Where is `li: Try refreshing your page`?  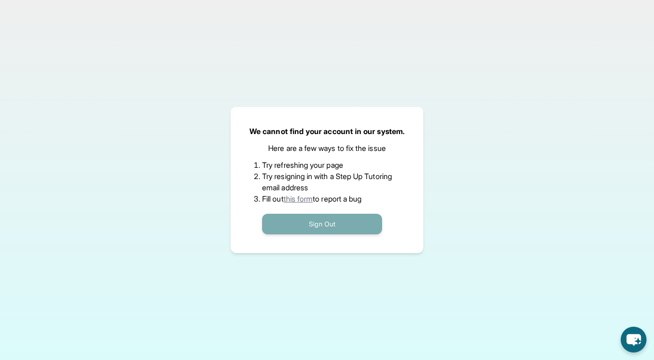
li: Try refreshing your page is located at coordinates (327, 165).